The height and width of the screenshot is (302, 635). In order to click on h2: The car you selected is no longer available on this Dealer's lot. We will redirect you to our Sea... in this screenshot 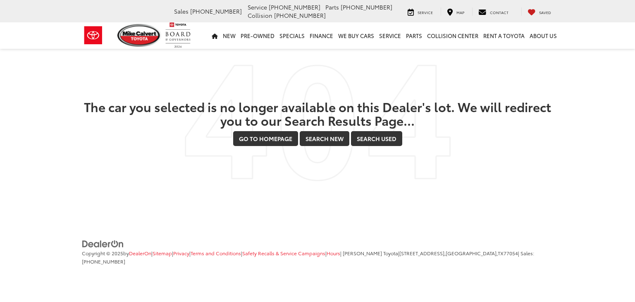, I will do `click(318, 113)`.